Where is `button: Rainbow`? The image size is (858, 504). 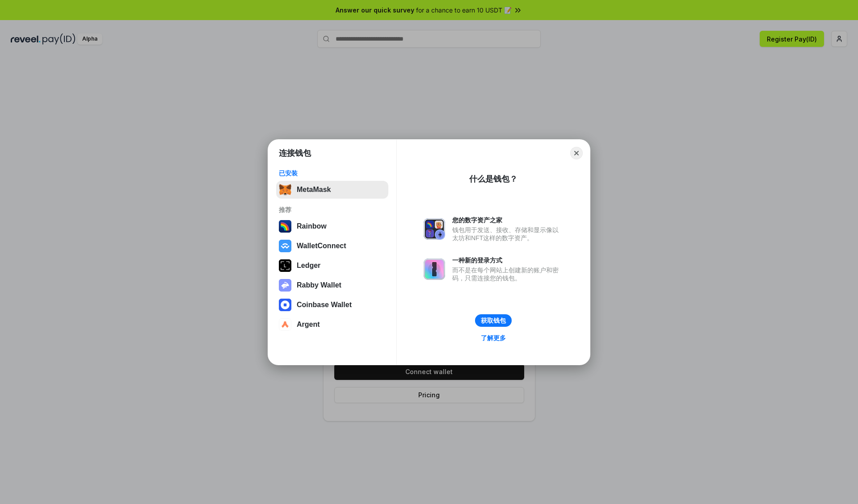 button: Rainbow is located at coordinates (332, 226).